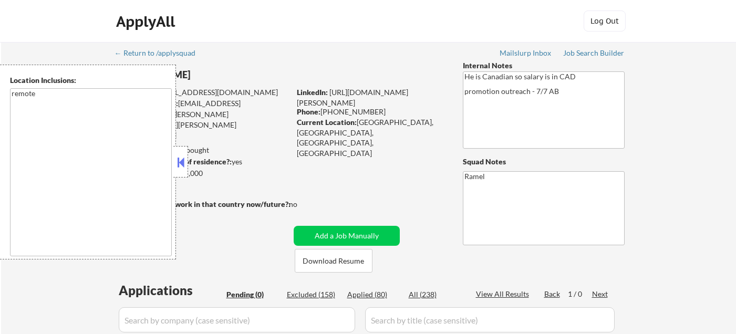 Image resolution: width=736 pixels, height=334 pixels. Describe the element at coordinates (237, 320) in the screenshot. I see `input: Search by company (case sensitive)` at that location.